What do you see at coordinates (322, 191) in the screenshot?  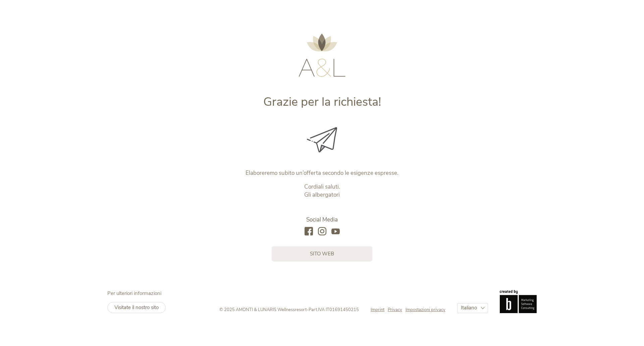 I see `p: Cordiali saluti. Gli albergatori` at bounding box center [322, 191].